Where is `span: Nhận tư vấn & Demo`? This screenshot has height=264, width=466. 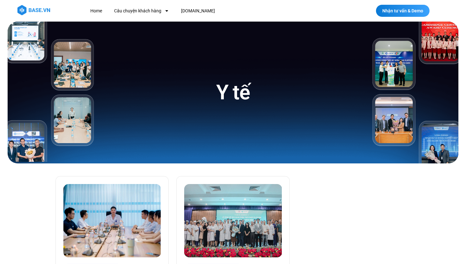
span: Nhận tư vấn & Demo is located at coordinates (402, 11).